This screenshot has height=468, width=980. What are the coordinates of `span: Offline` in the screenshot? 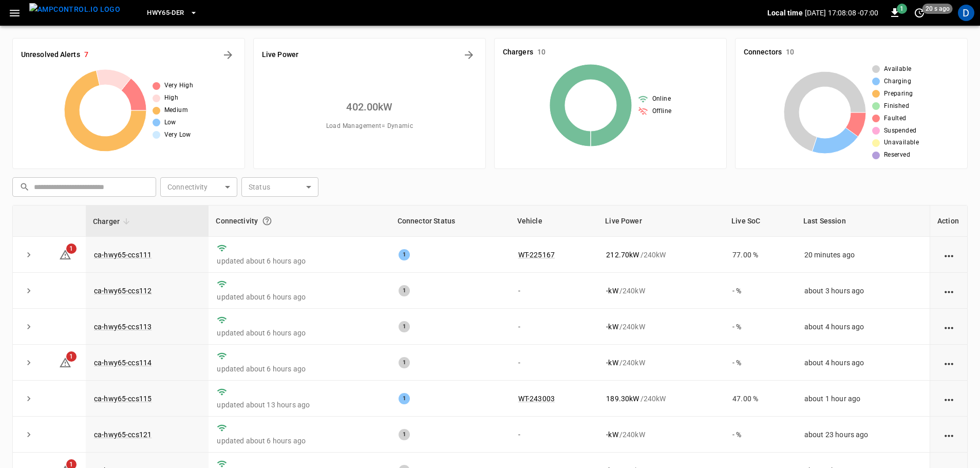 It's located at (662, 112).